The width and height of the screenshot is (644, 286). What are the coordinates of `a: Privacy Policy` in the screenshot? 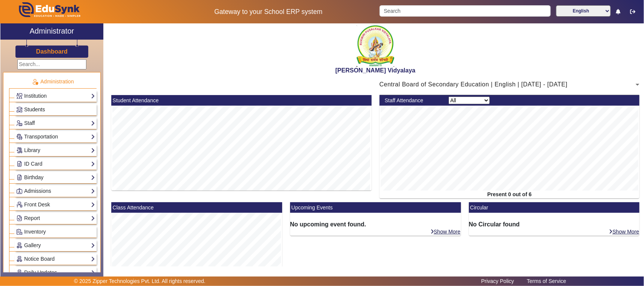 It's located at (498, 281).